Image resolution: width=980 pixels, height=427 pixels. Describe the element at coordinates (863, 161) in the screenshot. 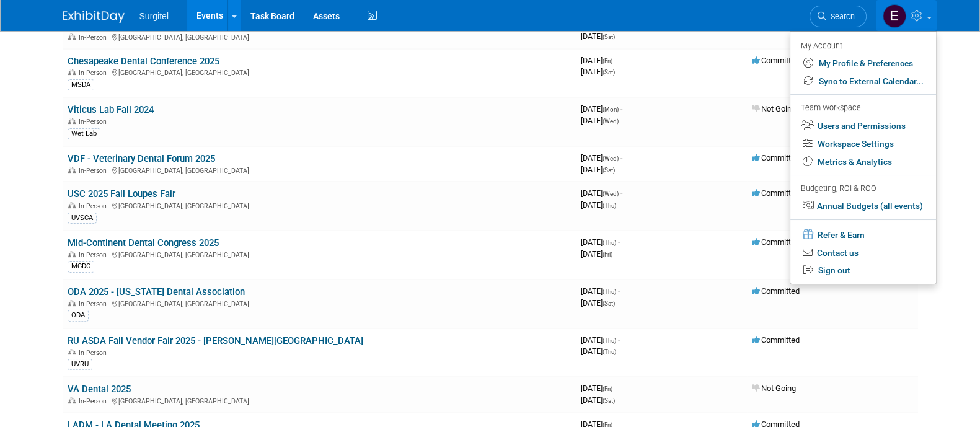

I see `a: Metrics & Analytics` at that location.